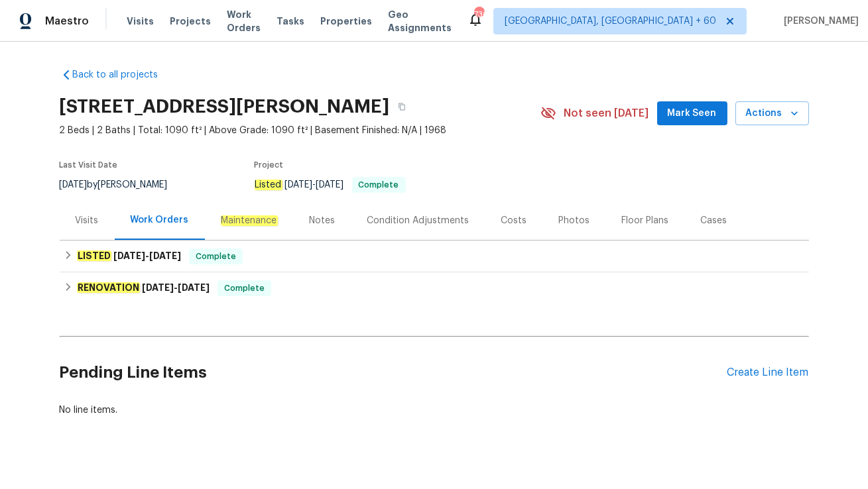 Image resolution: width=868 pixels, height=489 pixels. What do you see at coordinates (94, 256) in the screenshot?
I see `em: LISTED` at bounding box center [94, 256].